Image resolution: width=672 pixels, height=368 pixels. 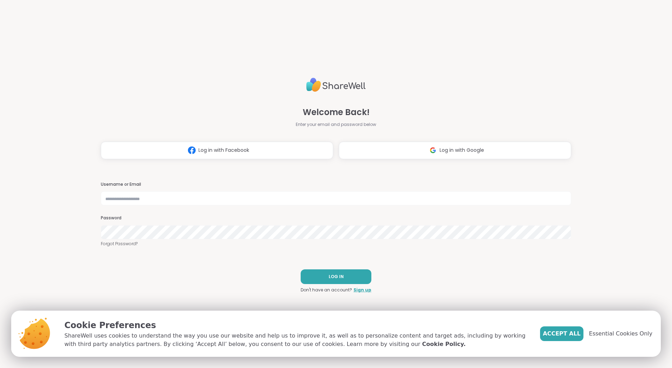 What do you see at coordinates (336, 218) in the screenshot?
I see `h3: Password` at bounding box center [336, 218].